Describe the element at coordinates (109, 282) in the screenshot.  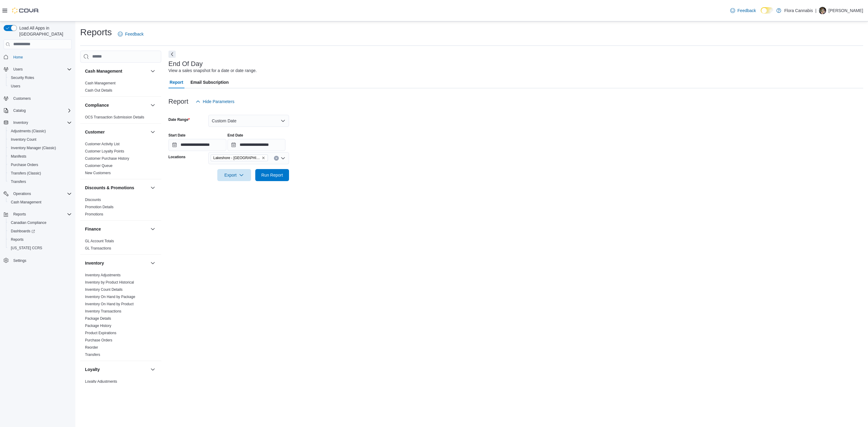
I see `span: Inventory by Product Historical` at that location.